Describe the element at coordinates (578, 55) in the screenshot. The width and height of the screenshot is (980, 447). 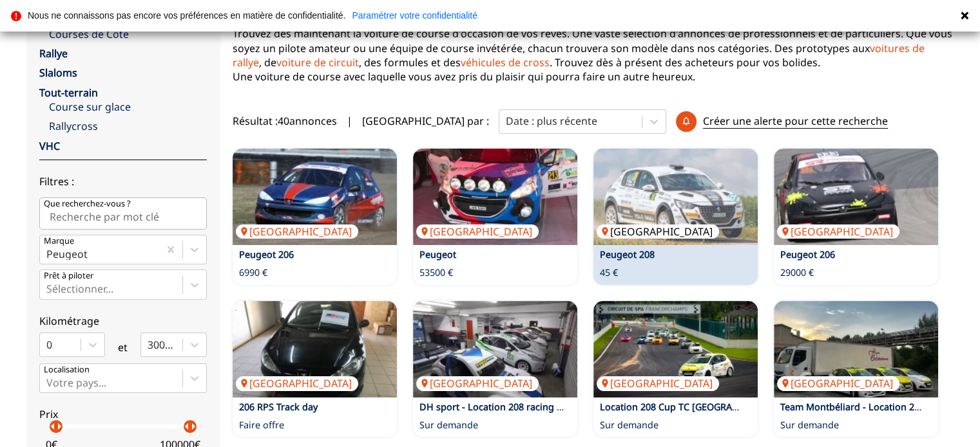
I see `a: voitures de rallye` at that location.